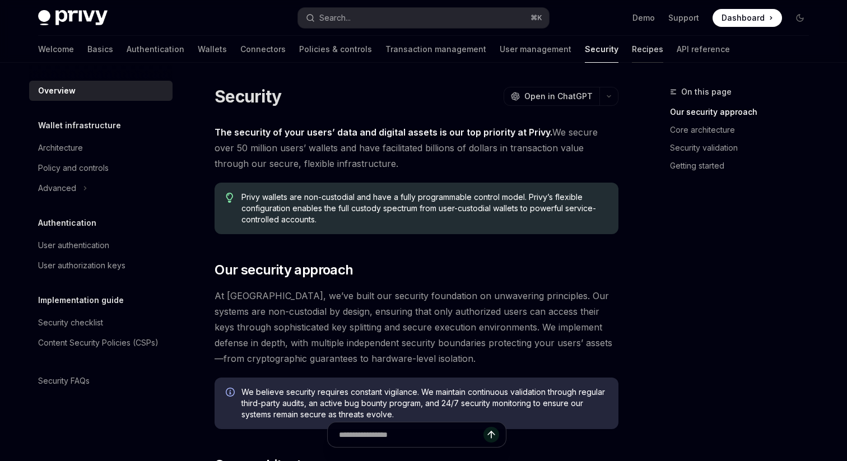 The image size is (847, 461). Describe the element at coordinates (101, 381) in the screenshot. I see `a: Security FAQs` at that location.